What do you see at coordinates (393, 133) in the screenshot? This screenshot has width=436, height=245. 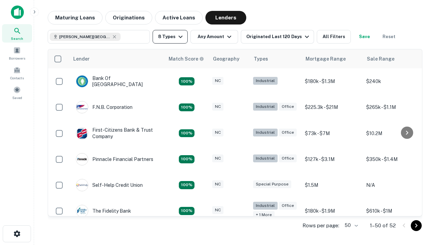 I see `td: $10.2M` at bounding box center [393, 133].